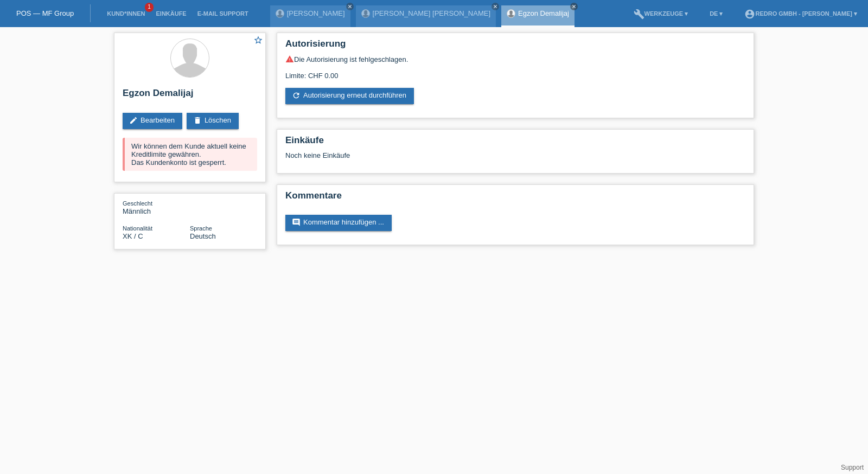 The image size is (868, 474). What do you see at coordinates (515, 143) in the screenshot?
I see `h2: Einkäufe` at bounding box center [515, 143].